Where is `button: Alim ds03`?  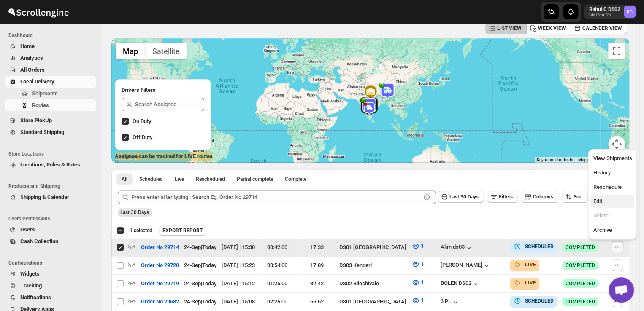
button: Alim ds03 is located at coordinates (456, 248).